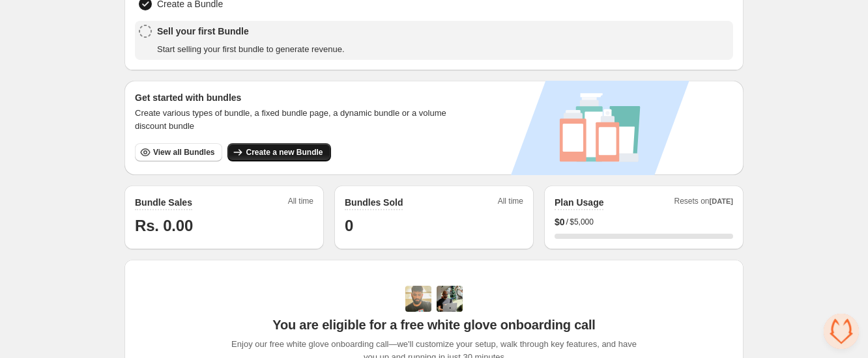 The width and height of the screenshot is (868, 358). Describe the element at coordinates (449, 299) in the screenshot. I see `img: Prakhar` at that location.